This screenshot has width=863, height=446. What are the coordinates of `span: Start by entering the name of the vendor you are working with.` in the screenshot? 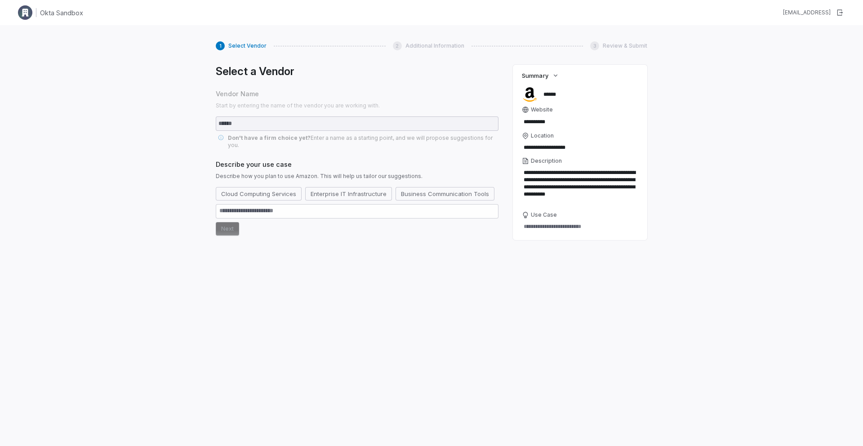 It's located at (357, 106).